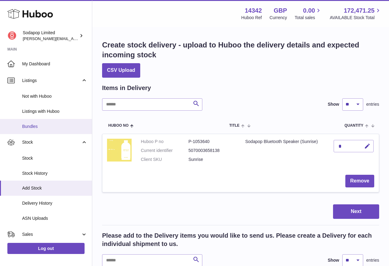 The image size is (389, 266). What do you see at coordinates (279, 18) in the screenshot?
I see `div: Currency` at bounding box center [279, 18].